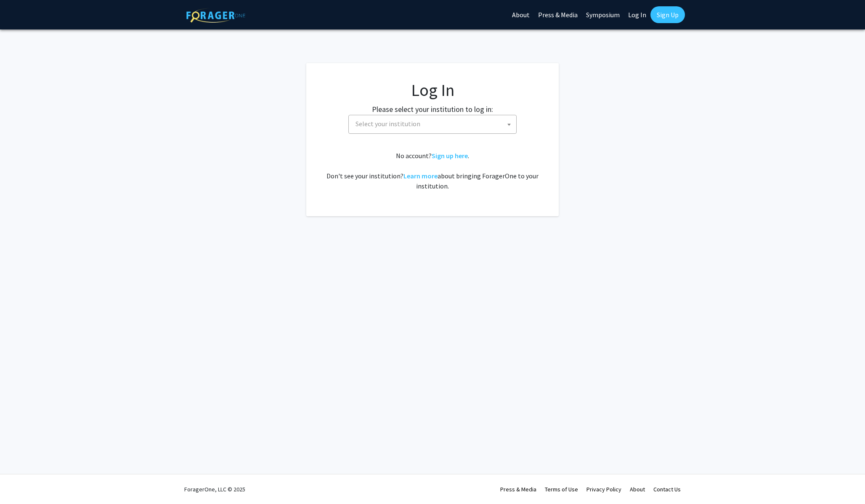 The image size is (865, 504). What do you see at coordinates (667, 489) in the screenshot?
I see `a: Contact Us` at bounding box center [667, 489].